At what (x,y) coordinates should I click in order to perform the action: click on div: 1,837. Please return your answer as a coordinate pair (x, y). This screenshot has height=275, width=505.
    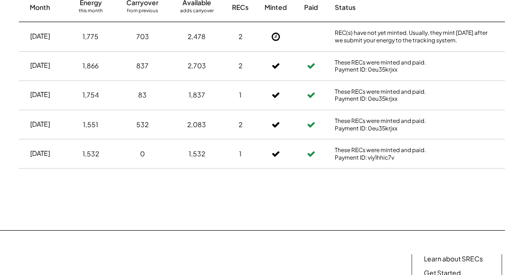
    Looking at the image, I should click on (196, 95).